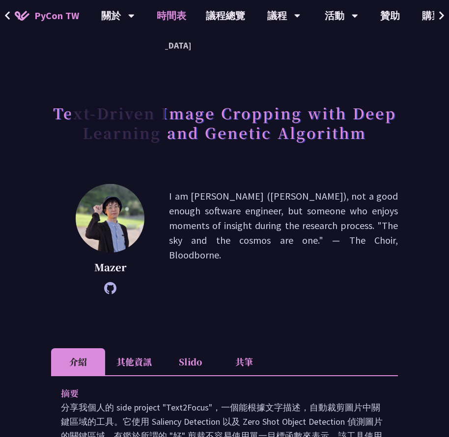 Image resolution: width=449 pixels, height=437 pixels. I want to click on a: PyCon TW, so click(47, 16).